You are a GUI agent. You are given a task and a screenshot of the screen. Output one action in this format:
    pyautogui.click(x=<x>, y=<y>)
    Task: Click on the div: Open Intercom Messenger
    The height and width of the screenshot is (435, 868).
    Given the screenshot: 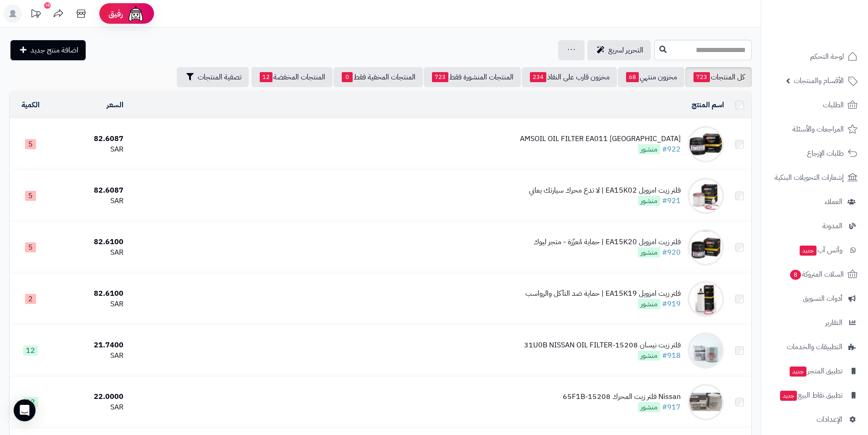 What is the action you would take?
    pyautogui.click(x=24, y=410)
    